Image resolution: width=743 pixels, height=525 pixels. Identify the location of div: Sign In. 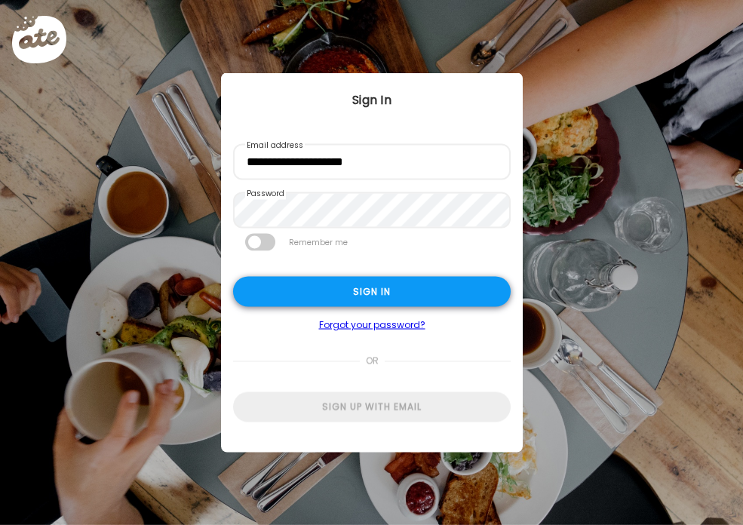
(372, 100).